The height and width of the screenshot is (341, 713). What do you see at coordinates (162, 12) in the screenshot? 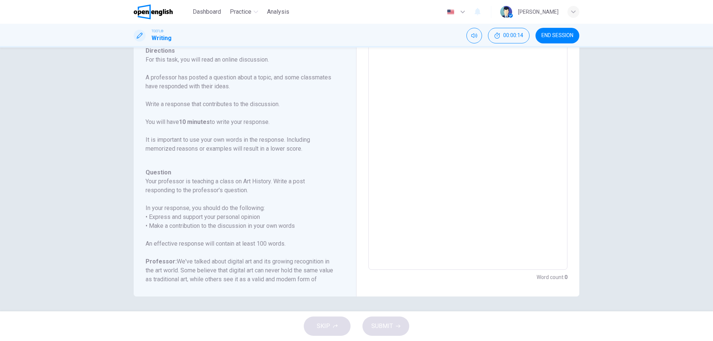
I see `a: OpenEnglish logo` at bounding box center [162, 12].